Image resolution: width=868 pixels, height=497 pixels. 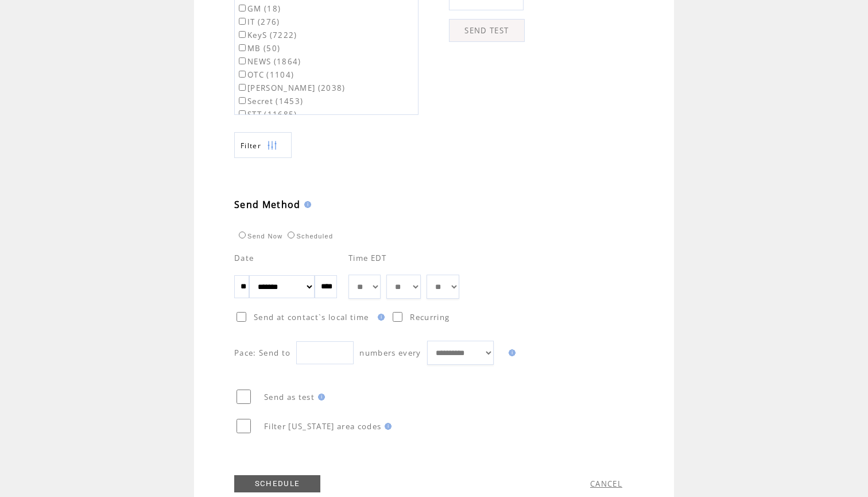 I want to click on label: KeyS (7222), so click(x=267, y=35).